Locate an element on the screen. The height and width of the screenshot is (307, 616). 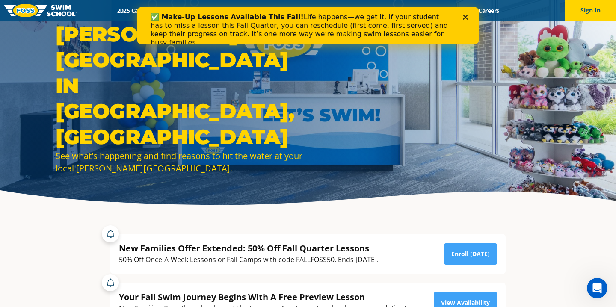
div: Close is located at coordinates (330, 10).